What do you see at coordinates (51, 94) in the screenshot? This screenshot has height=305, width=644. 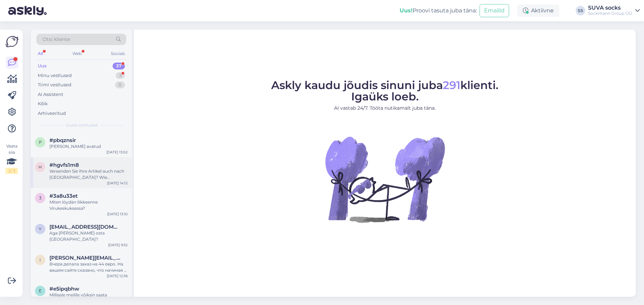 I see `div: AI Assistent` at bounding box center [51, 94].